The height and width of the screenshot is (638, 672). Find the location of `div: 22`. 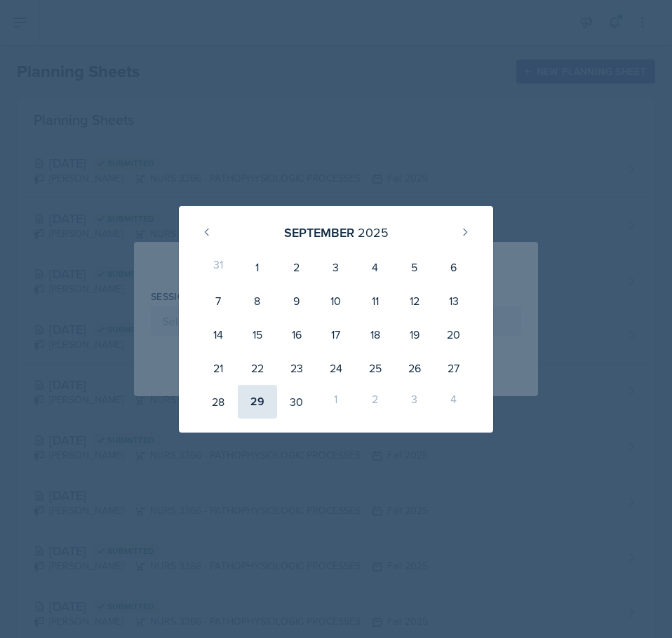

div: 22 is located at coordinates (258, 368).